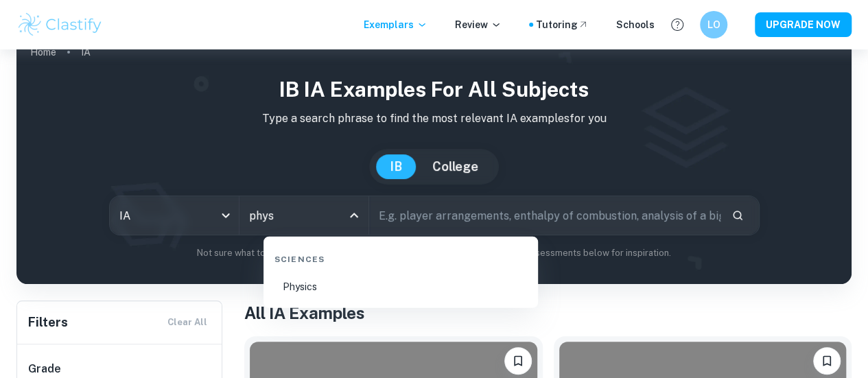 The height and width of the screenshot is (378, 868). What do you see at coordinates (401, 286) in the screenshot?
I see `li: Physics` at bounding box center [401, 286].